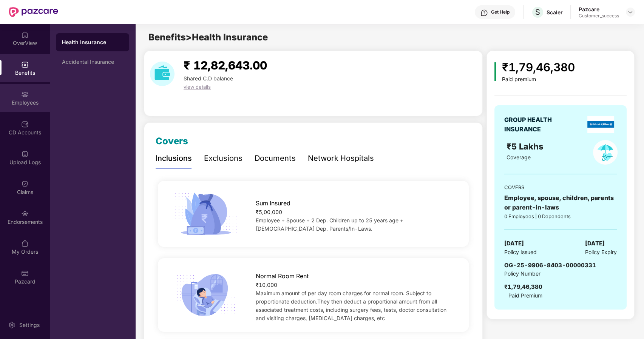 The height and width of the screenshot is (339, 644). What do you see at coordinates (538, 125) in the screenshot?
I see `div: GROUP HEALTH INSURANCE` at bounding box center [538, 125].